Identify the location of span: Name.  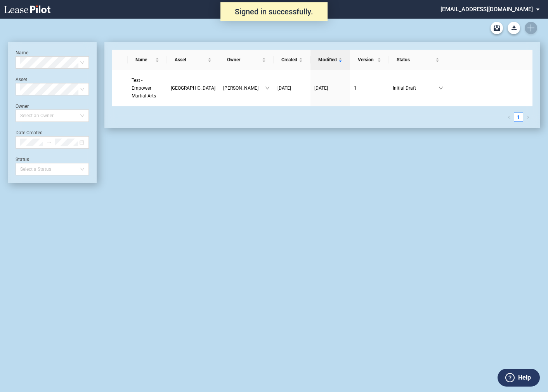
(145, 60).